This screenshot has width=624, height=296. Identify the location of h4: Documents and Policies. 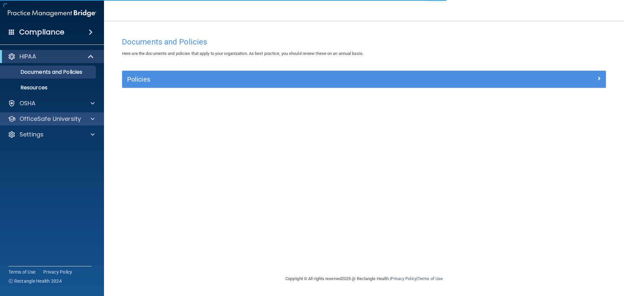
(364, 42).